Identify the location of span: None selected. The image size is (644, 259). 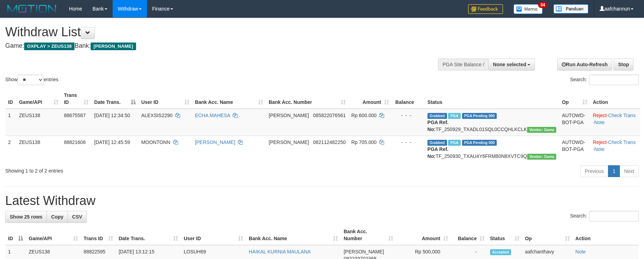
(509, 64).